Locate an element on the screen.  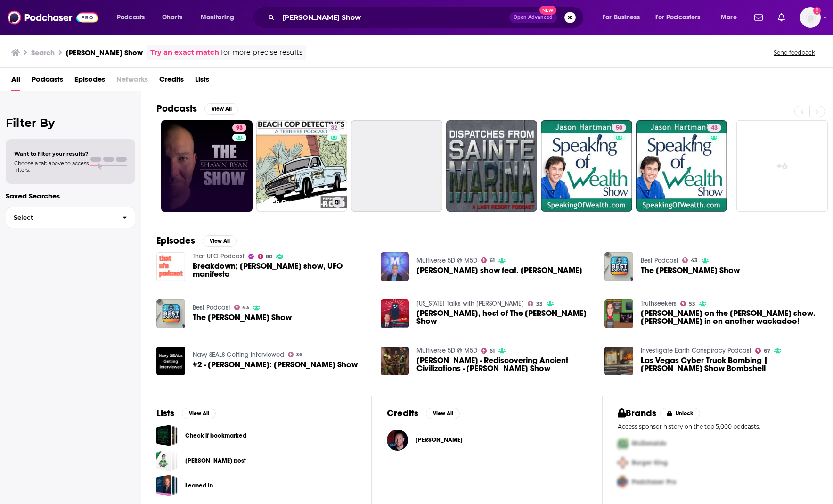
a: CreditsView All is located at coordinates (423, 413).